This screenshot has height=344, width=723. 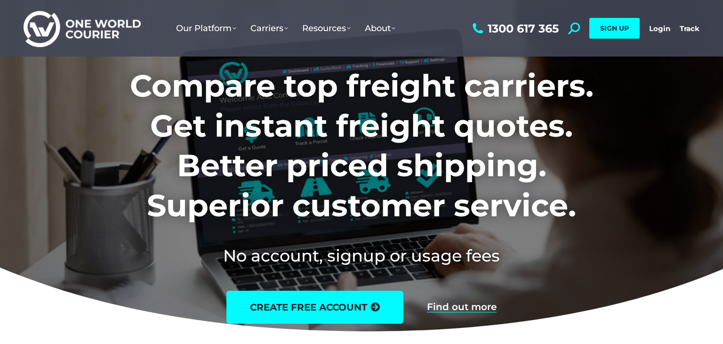 What do you see at coordinates (362, 255) in the screenshot?
I see `h2: No account, signup or usage fees` at bounding box center [362, 255].